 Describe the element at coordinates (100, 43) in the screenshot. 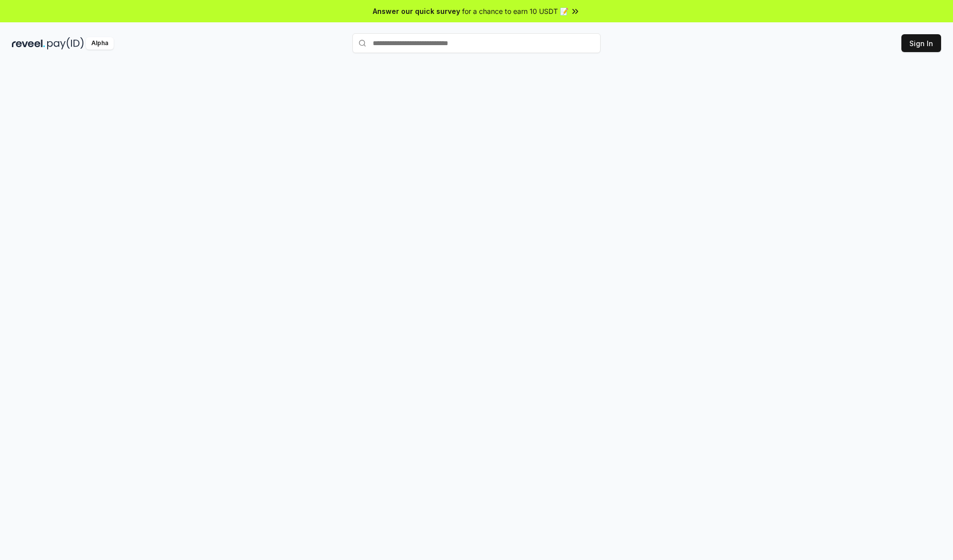

I see `div: Alpha` at that location.